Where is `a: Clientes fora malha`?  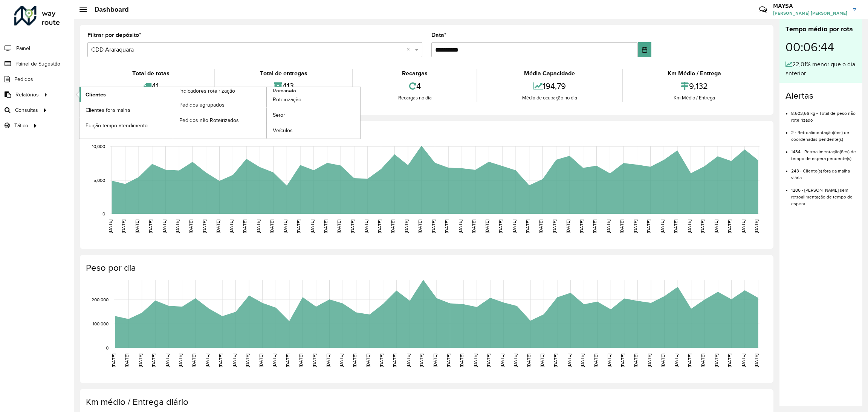
a: Clientes fora malha is located at coordinates (126, 110).